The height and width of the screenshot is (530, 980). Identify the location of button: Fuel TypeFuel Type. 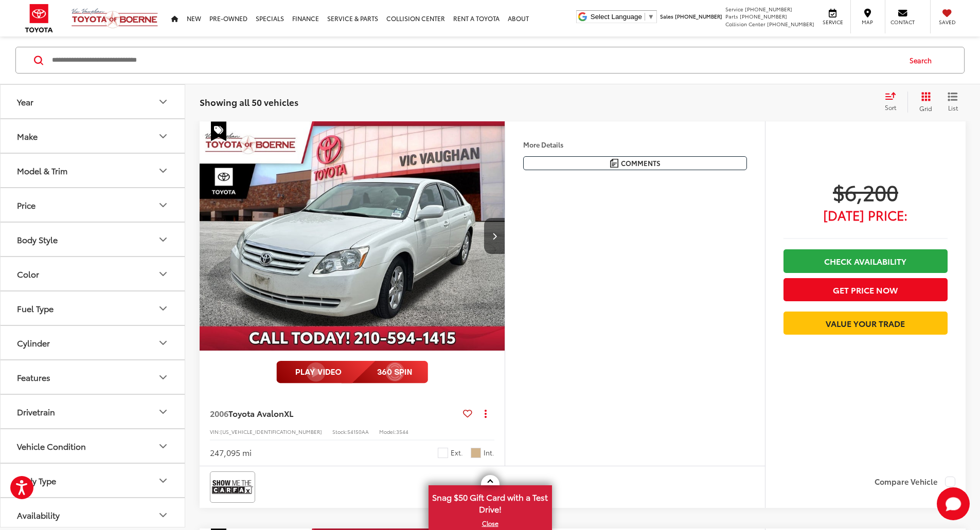
(93, 308).